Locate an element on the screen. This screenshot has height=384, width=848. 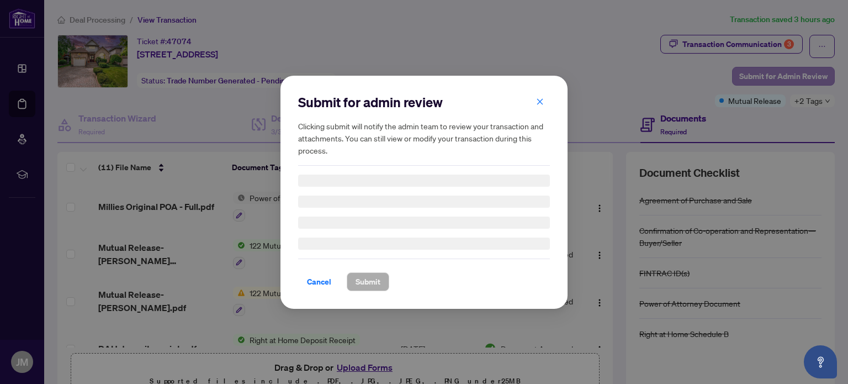
button: Cancel is located at coordinates (319, 282).